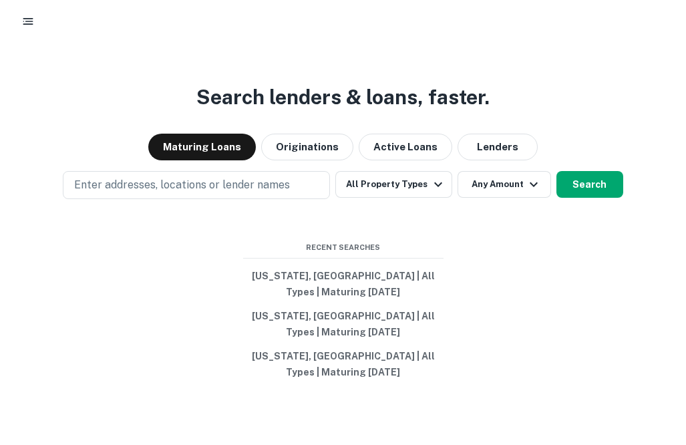 This screenshot has height=445, width=686. I want to click on button: Enter addresses, locations or lender names, so click(196, 185).